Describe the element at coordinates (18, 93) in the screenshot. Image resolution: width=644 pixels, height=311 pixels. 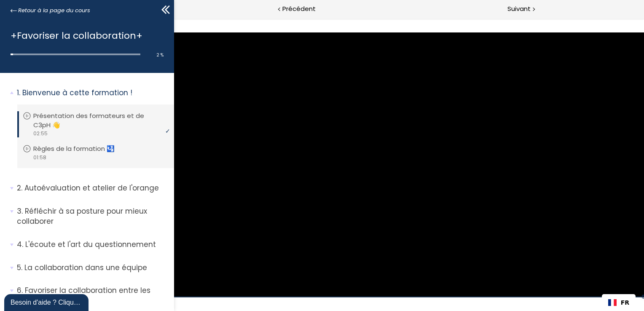
I see `span: 1.` at that location.